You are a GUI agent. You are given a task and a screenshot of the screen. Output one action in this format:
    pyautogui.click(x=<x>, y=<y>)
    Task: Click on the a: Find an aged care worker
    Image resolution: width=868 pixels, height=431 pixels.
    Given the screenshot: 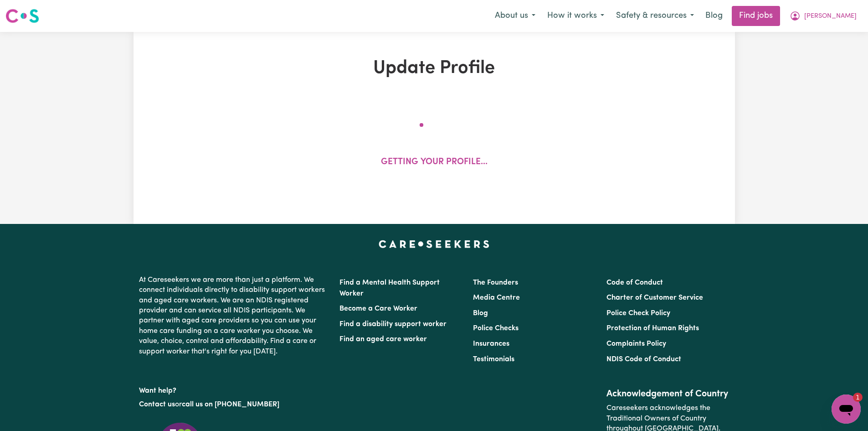 What is the action you would take?
    pyautogui.click(x=384, y=339)
    